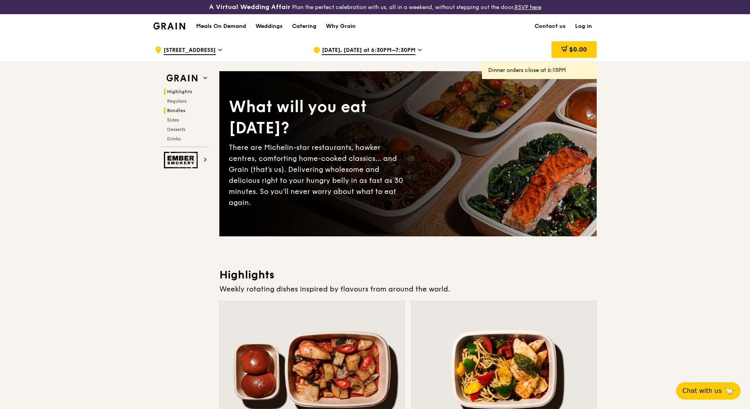  Describe the element at coordinates (174, 139) in the screenshot. I see `span: Drinks` at that location.